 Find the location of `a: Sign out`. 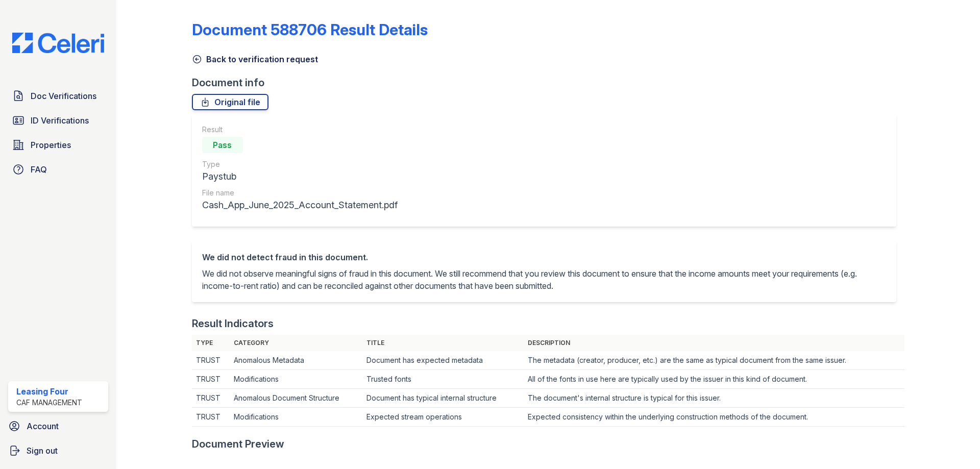

a: Sign out is located at coordinates (58, 451).